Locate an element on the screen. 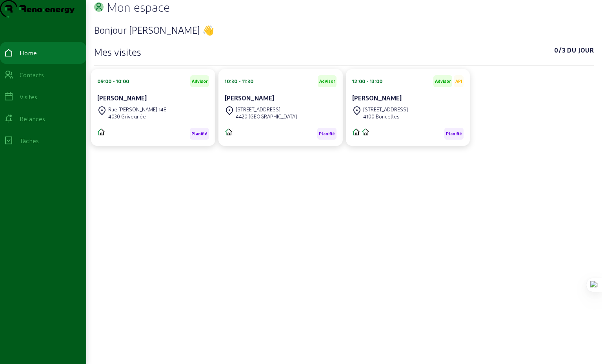 The height and width of the screenshot is (364, 602). div: 10:30 - 11:30 is located at coordinates (239, 81).